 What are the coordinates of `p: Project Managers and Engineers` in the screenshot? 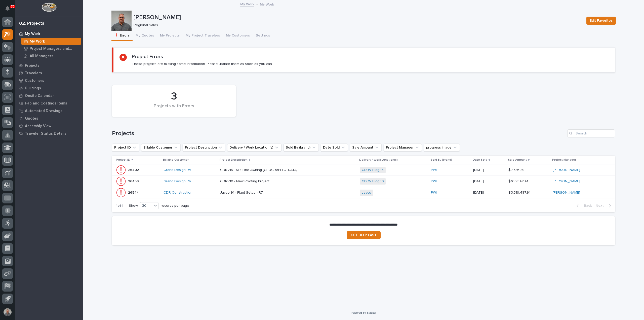 It's located at (54, 49).